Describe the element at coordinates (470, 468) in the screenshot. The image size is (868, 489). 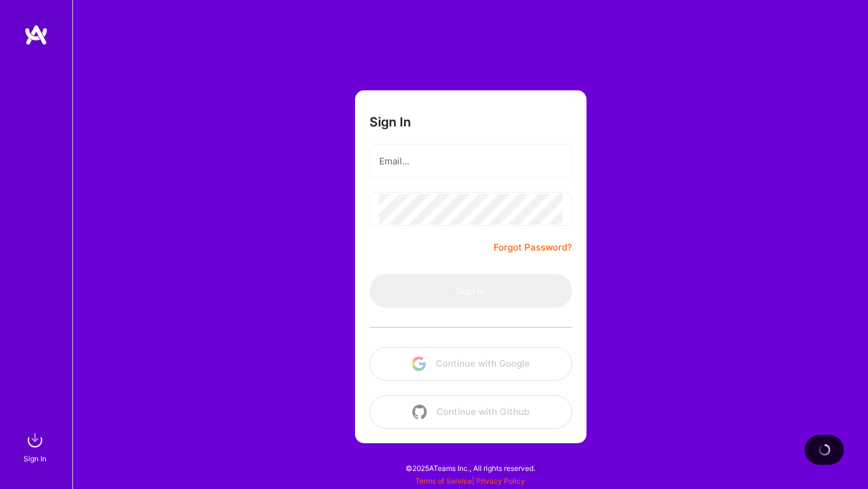
I see `div: © 2025 ATeams Inc., All rights reserved.` at that location.